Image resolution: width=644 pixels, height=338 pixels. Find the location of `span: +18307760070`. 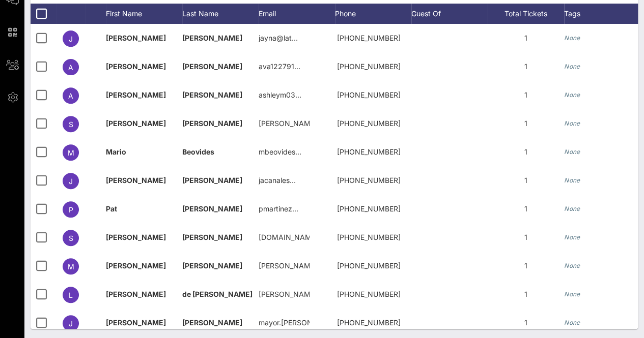

span: +18307760070 is located at coordinates (368, 180).